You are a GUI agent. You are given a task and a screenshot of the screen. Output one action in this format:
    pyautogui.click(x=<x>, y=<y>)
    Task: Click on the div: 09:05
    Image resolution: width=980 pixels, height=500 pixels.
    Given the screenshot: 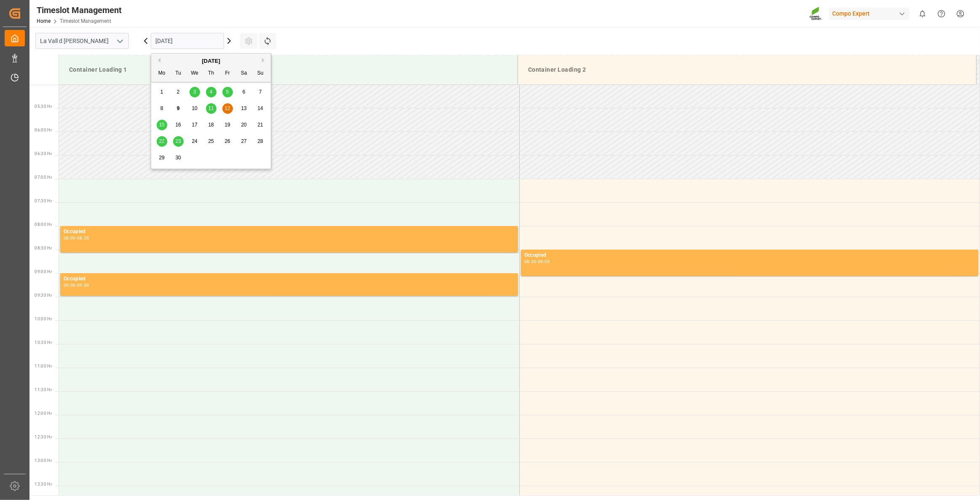 What is the action you would take?
    pyautogui.click(x=544, y=261)
    